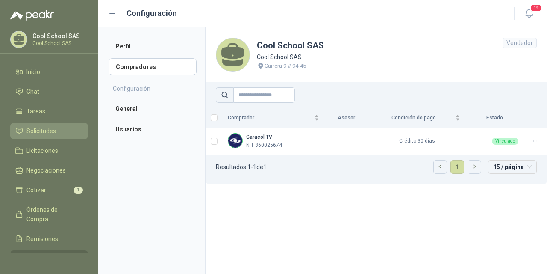 This screenshot has height=274, width=547. What do you see at coordinates (285, 66) in the screenshot?
I see `p: Carrera 9 # 94-45` at bounding box center [285, 66].